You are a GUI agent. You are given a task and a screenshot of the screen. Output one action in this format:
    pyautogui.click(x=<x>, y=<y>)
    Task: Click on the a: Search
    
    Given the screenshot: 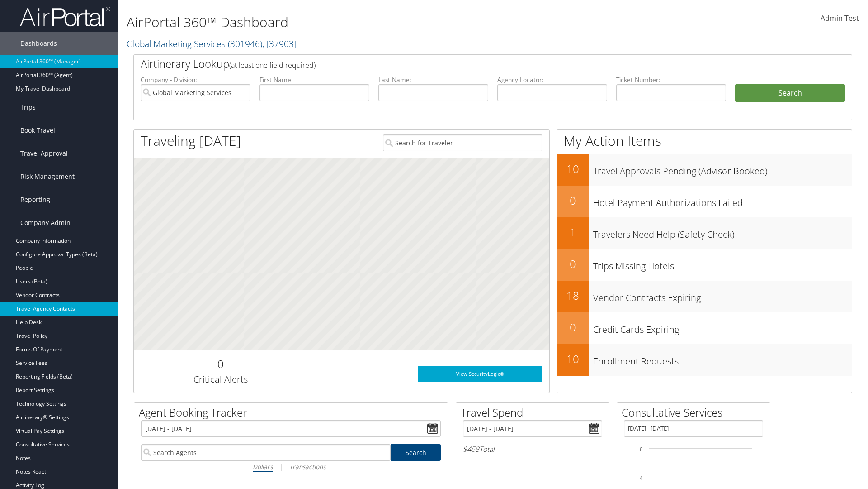 What is the action you would take?
    pyautogui.click(x=416, y=452)
    